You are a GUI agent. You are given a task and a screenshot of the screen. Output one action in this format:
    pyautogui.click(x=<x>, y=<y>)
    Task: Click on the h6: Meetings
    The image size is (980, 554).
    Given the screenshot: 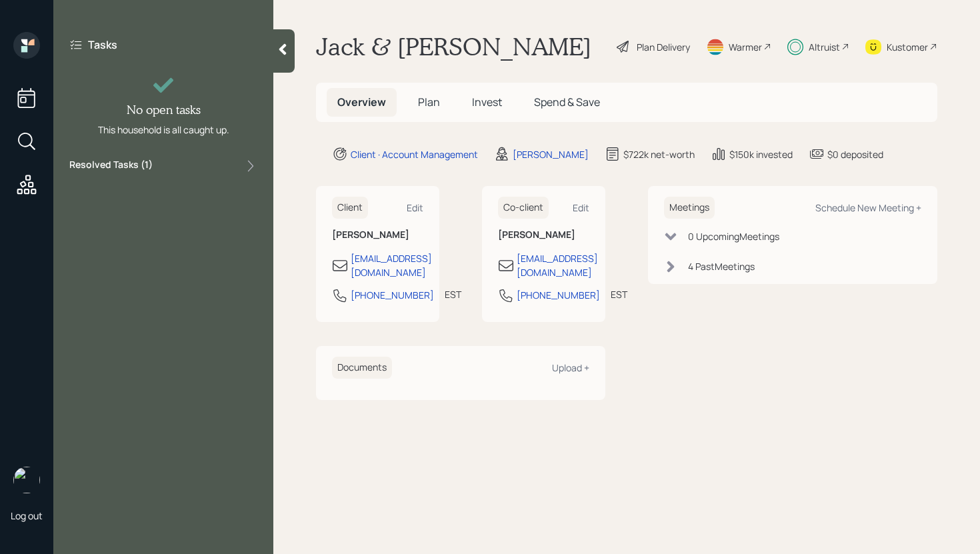 What is the action you would take?
    pyautogui.click(x=689, y=207)
    